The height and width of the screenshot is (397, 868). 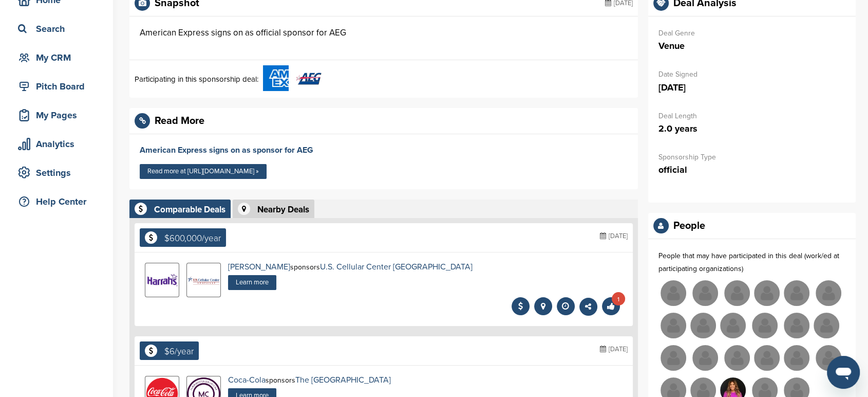 What do you see at coordinates (283, 209) in the screenshot?
I see `div: Nearby Deals` at bounding box center [283, 209].